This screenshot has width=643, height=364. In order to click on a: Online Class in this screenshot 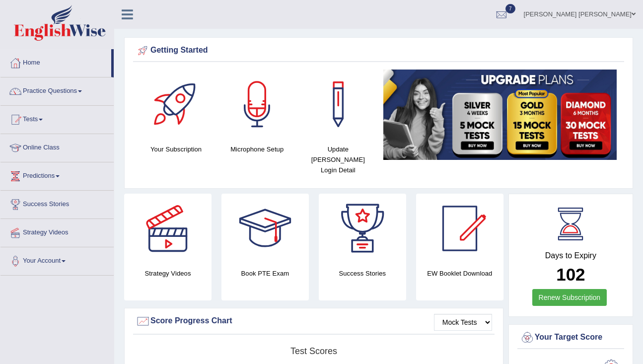, I will do `click(57, 146)`.